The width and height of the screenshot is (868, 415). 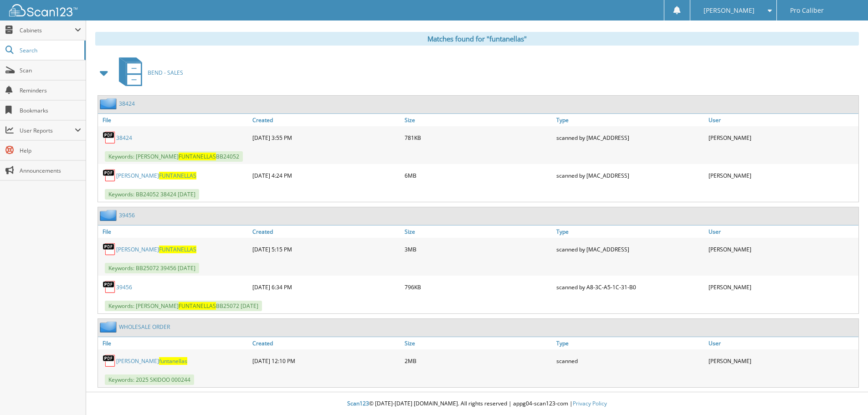 I want to click on div: Chat Widget, so click(x=845, y=393).